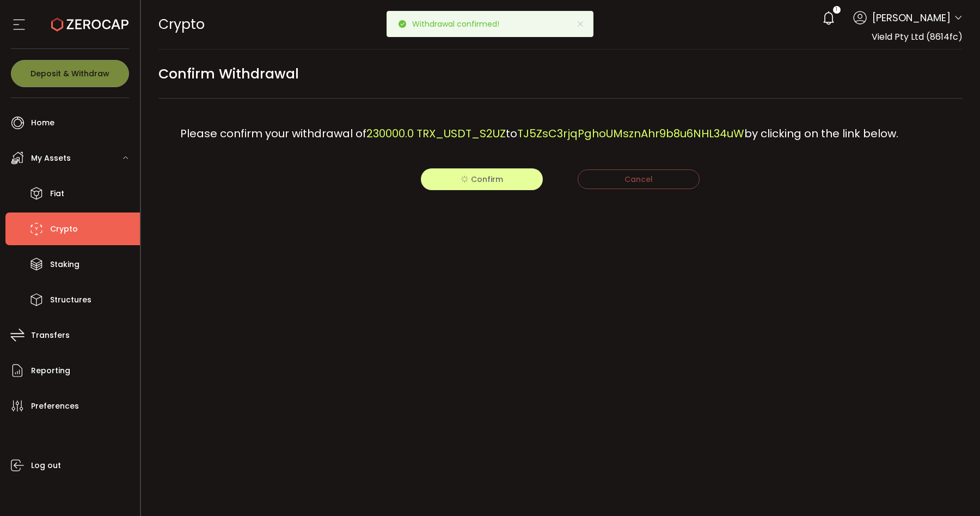  Describe the element at coordinates (228, 74) in the screenshot. I see `span: Confirm Withdrawal` at that location.